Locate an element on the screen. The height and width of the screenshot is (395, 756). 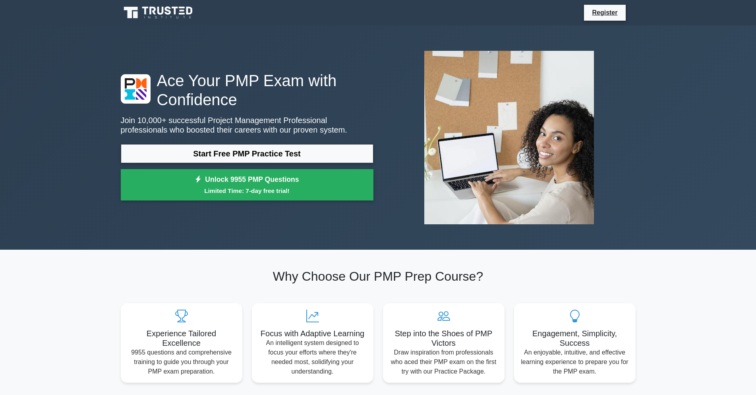
h5: Step into the Shoes of PMP Victors is located at coordinates (444, 338).